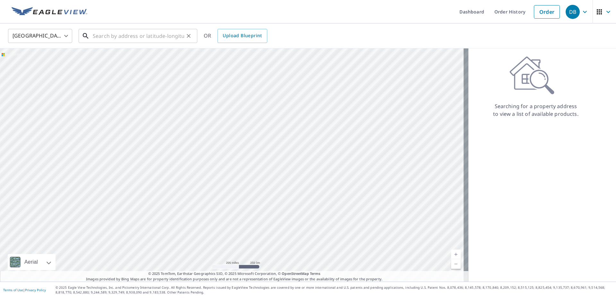 Image resolution: width=616 pixels, height=298 pixels. Describe the element at coordinates (242, 36) in the screenshot. I see `span: Upload Blueprint` at that location.